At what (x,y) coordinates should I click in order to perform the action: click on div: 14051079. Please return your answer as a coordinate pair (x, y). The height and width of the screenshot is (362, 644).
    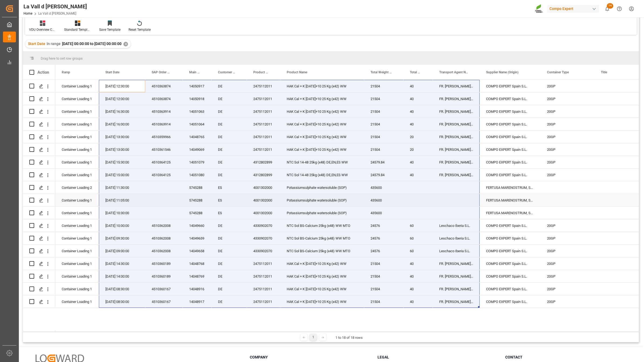
    Looking at the image, I should click on (197, 162).